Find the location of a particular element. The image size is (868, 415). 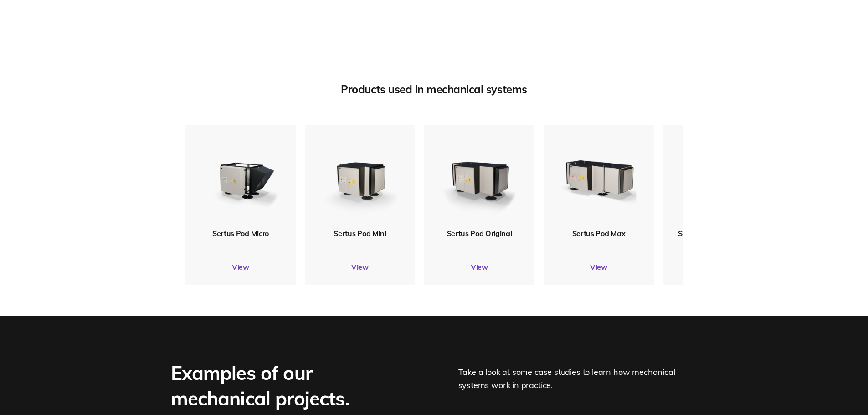

div: Chat Widget is located at coordinates (786, 362).